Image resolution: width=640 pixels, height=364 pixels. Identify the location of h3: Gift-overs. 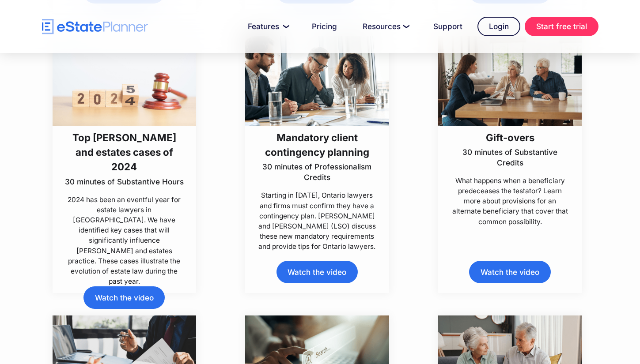
(509, 137).